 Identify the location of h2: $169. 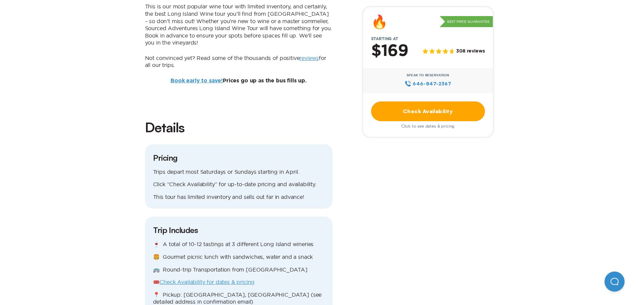
(390, 51).